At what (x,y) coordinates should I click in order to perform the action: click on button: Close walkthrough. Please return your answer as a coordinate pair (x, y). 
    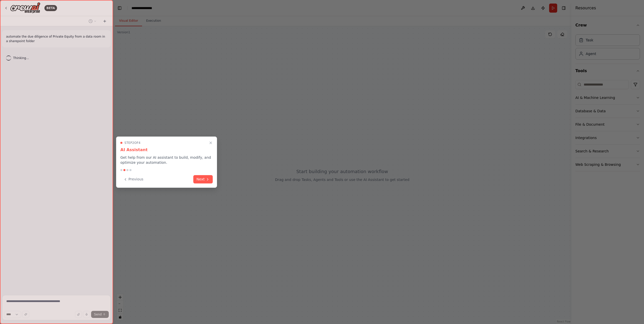
    Looking at the image, I should click on (211, 143).